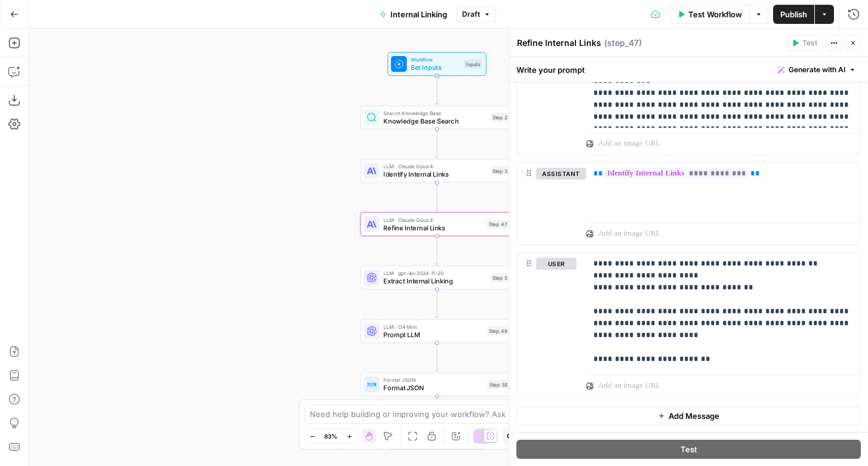  Describe the element at coordinates (688, 70) in the screenshot. I see `div: Write your prompt` at that location.